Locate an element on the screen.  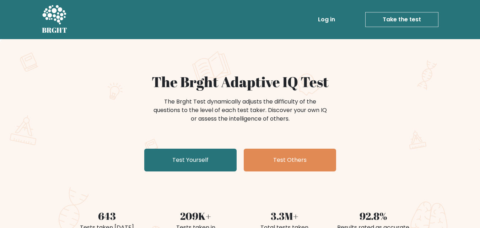
div: 209K+ is located at coordinates (196, 216).